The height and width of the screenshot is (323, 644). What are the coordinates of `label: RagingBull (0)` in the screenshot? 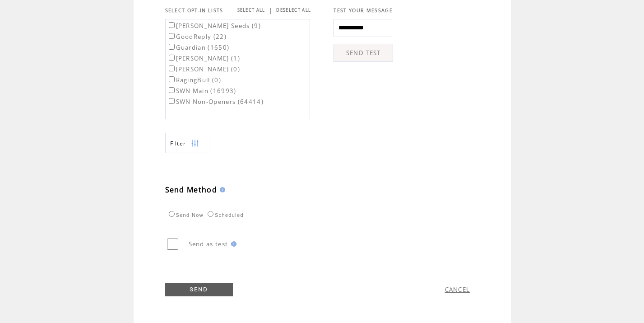 It's located at (194, 80).